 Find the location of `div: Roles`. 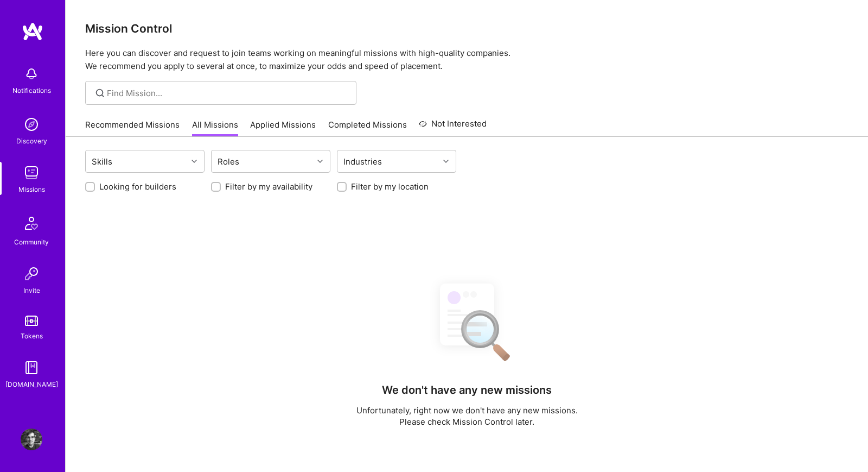

div: Roles is located at coordinates (228, 162).